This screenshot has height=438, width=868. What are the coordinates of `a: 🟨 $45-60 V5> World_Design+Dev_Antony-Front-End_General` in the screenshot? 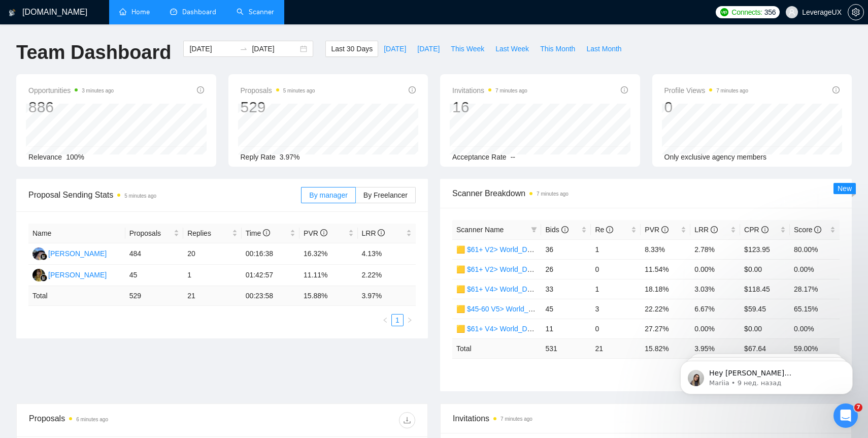 It's located at (556, 308).